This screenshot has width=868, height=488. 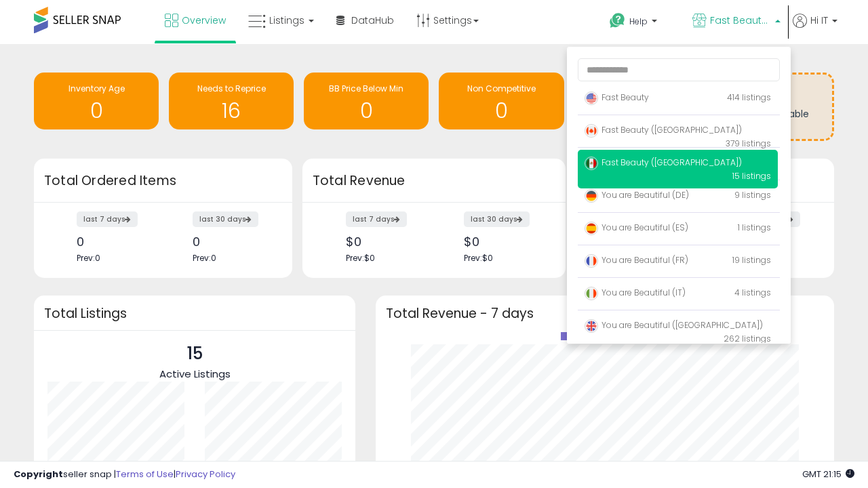 What do you see at coordinates (752, 195) in the screenshot?
I see `span: 9 listings` at bounding box center [752, 195].